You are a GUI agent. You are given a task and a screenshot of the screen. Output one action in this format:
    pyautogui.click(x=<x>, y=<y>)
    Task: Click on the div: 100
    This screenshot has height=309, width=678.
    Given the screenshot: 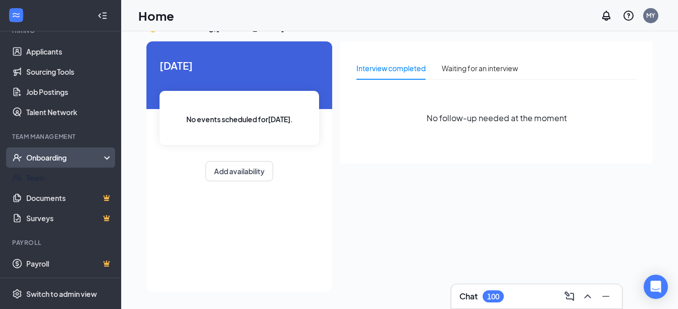 What is the action you would take?
    pyautogui.click(x=493, y=296)
    